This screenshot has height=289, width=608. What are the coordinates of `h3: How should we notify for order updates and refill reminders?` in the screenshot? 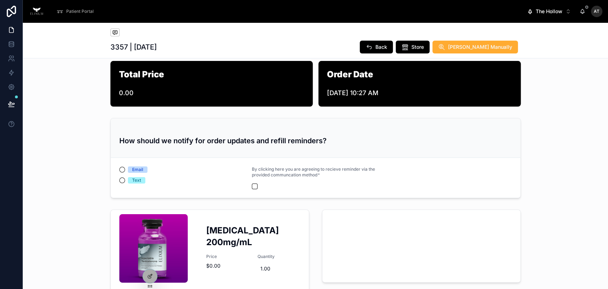 It's located at (316, 141).